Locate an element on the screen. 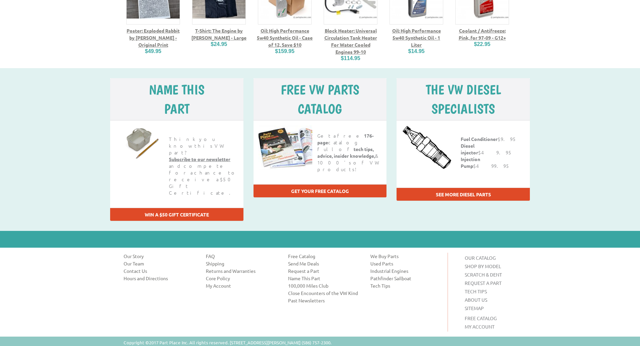 This screenshot has height=346, width=640. span: Block Heater: Universal Circulation Tank Heater For Water Cooled Engines 99-10 is located at coordinates (351, 41).